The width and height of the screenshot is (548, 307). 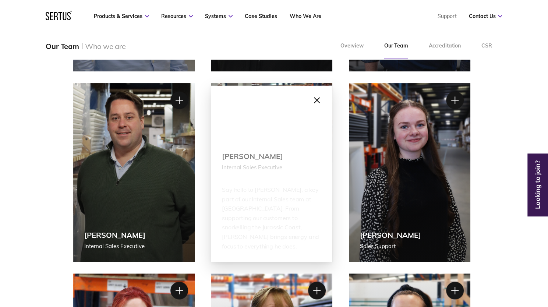 What do you see at coordinates (122, 16) in the screenshot?
I see `a: Products & Services` at bounding box center [122, 16].